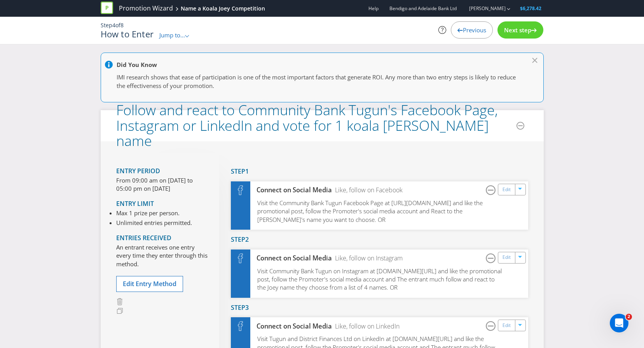 This screenshot has width=644, height=348. What do you see at coordinates (154, 223) in the screenshot?
I see `li: Unlimited entries permitted.` at bounding box center [154, 223].